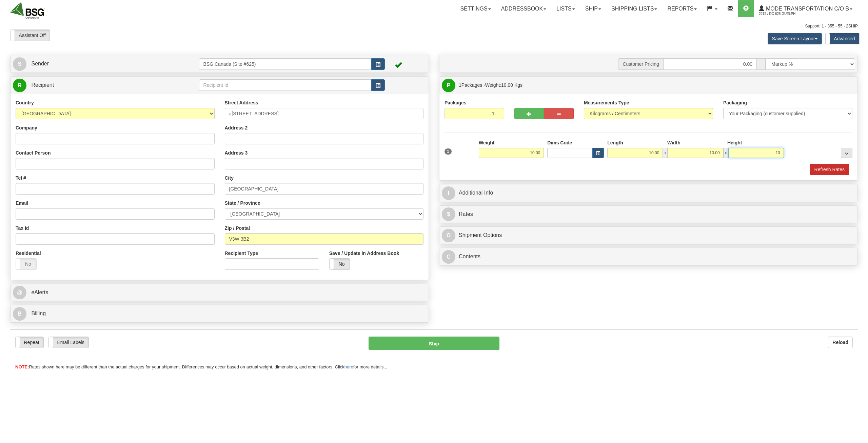 Image resolution: width=868 pixels, height=443 pixels. I want to click on input: Sender Id, so click(285, 64).